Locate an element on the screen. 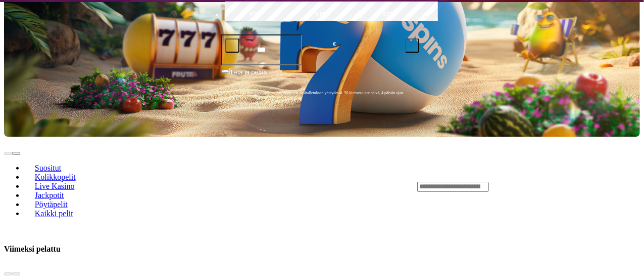 This screenshot has height=279, width=644. span: Jackpotit is located at coordinates (50, 195).